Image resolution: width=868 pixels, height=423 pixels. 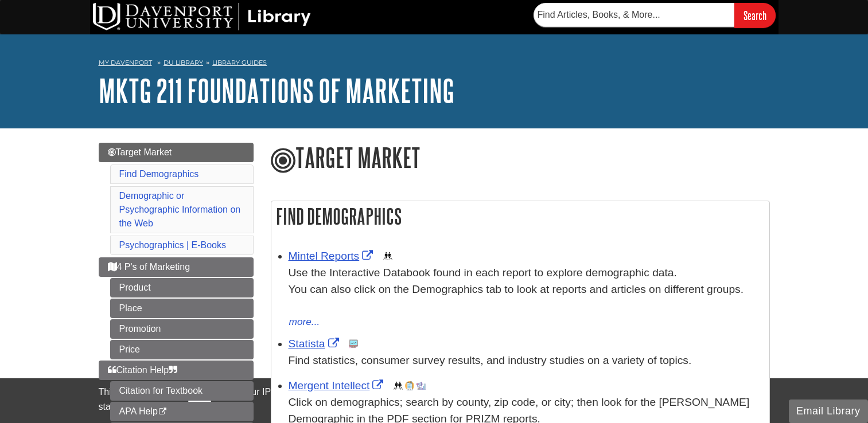 What do you see at coordinates (655, 15) in the screenshot?
I see `form: Searches DU Library's articles, books, and more` at bounding box center [655, 15].